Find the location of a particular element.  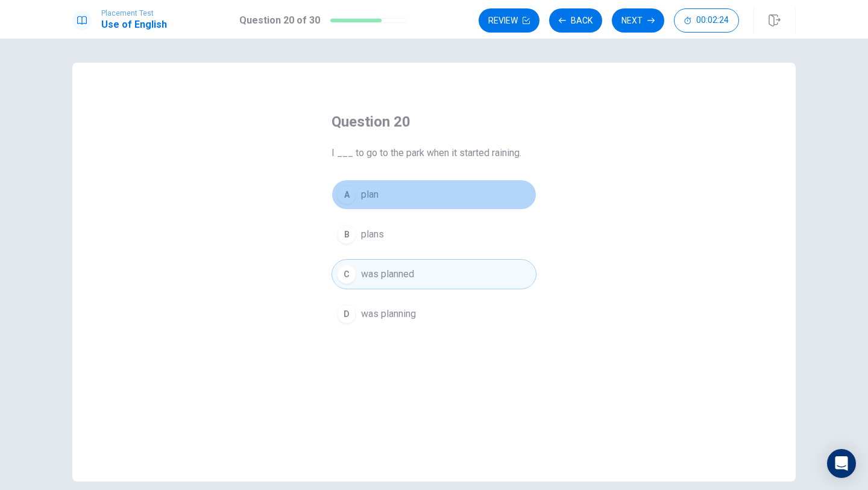

span: was planned is located at coordinates (388, 274).